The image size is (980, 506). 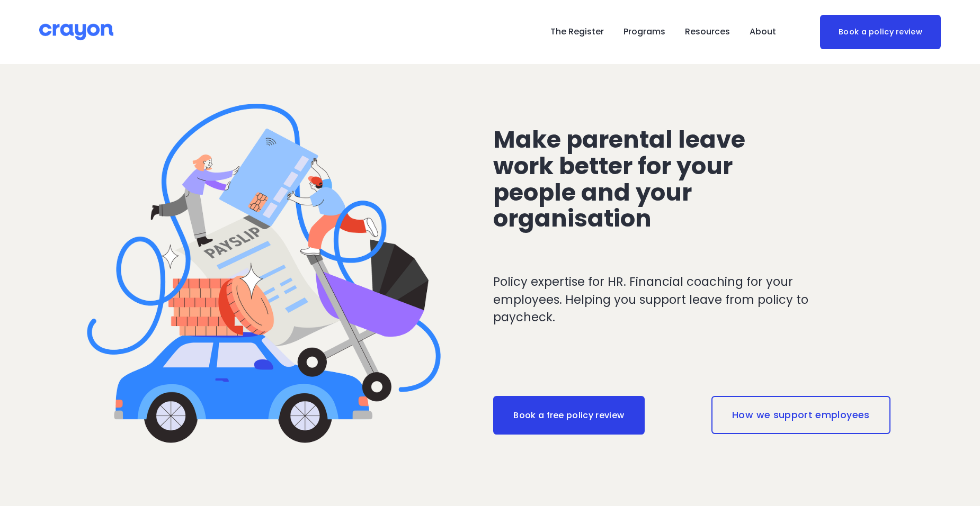 What do you see at coordinates (569, 415) in the screenshot?
I see `a: Book a free policy review` at bounding box center [569, 415].